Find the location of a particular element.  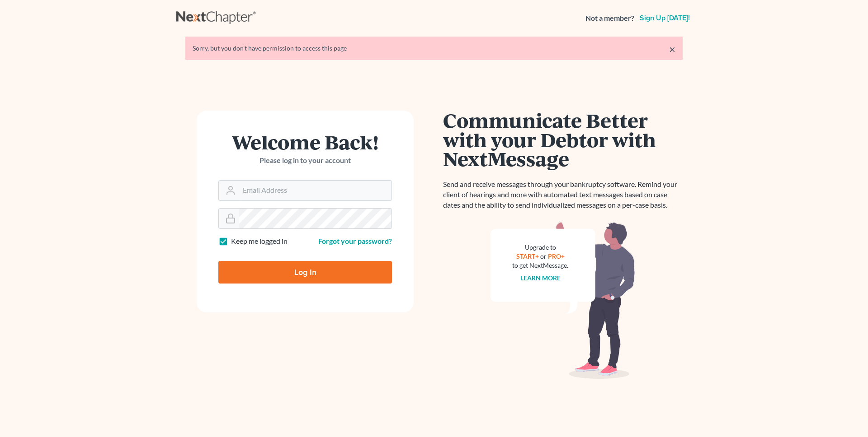

a: Learn more is located at coordinates (540, 277).